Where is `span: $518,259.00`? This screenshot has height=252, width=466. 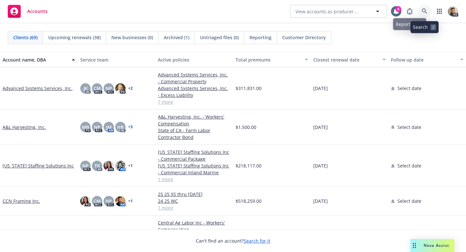
span: $518,259.00 is located at coordinates (249, 201).